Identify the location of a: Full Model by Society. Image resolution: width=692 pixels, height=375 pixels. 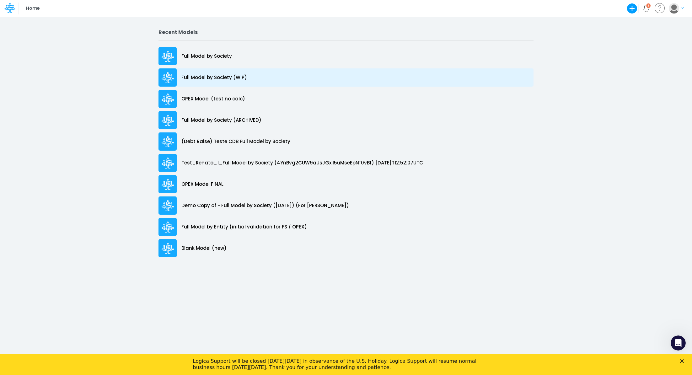
(346, 56).